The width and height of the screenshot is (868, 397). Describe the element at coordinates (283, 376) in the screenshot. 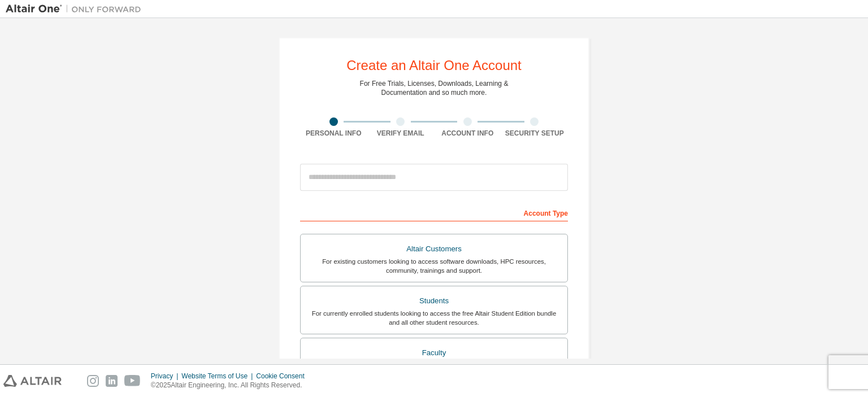

I see `div: Cookie Consent` at that location.